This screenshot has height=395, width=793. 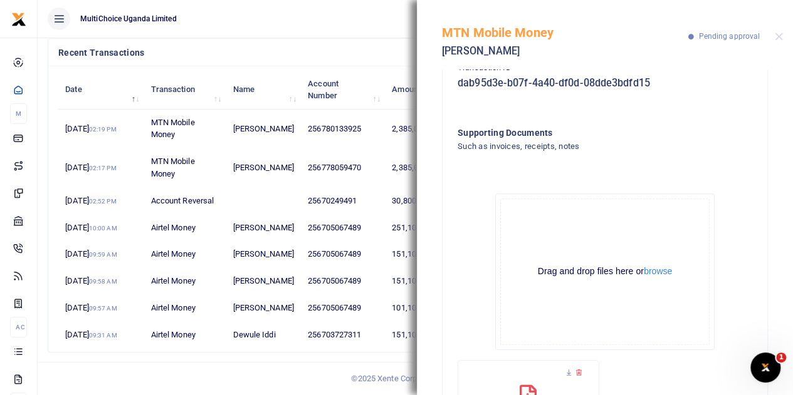 I want to click on small: 09:59 AM, so click(x=103, y=254).